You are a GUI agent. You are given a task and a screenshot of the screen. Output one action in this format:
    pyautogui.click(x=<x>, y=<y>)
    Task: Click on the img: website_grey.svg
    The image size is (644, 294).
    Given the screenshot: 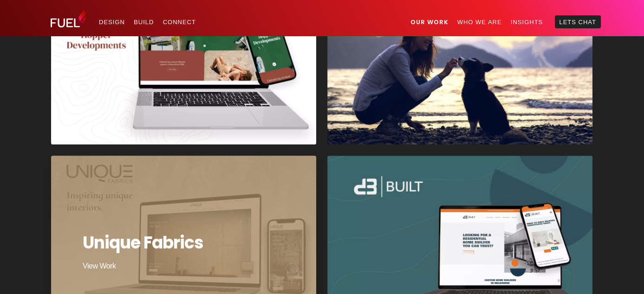 What is the action you would take?
    pyautogui.click(x=19, y=28)
    